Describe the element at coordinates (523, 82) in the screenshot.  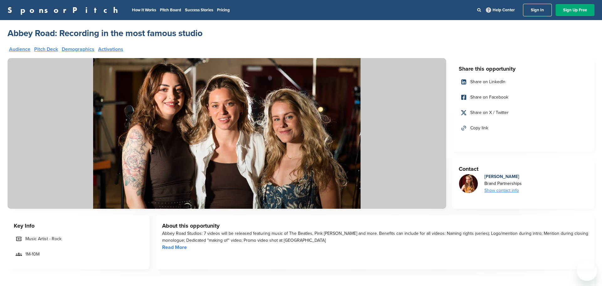
I see `a: Share on LinkedIn` at that location.